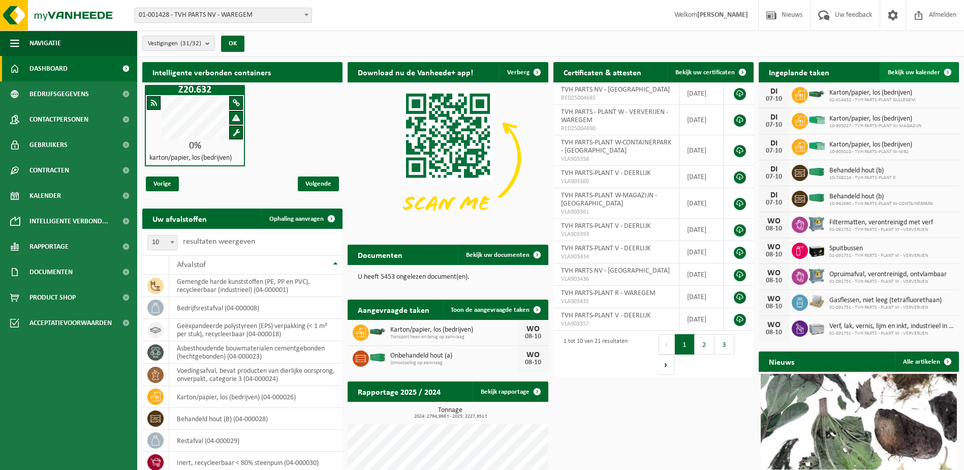  What do you see at coordinates (163, 242) in the screenshot?
I see `span: 10` at bounding box center [163, 242].